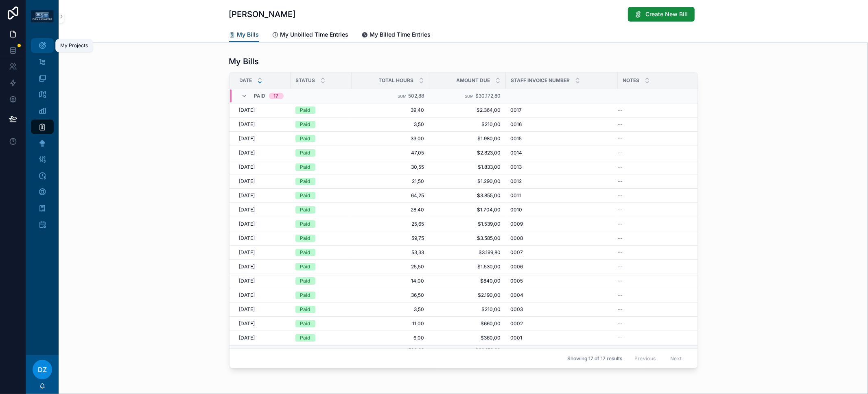 The image size is (868, 394). Describe the element at coordinates (390, 252) in the screenshot. I see `span: 53,33` at that location.